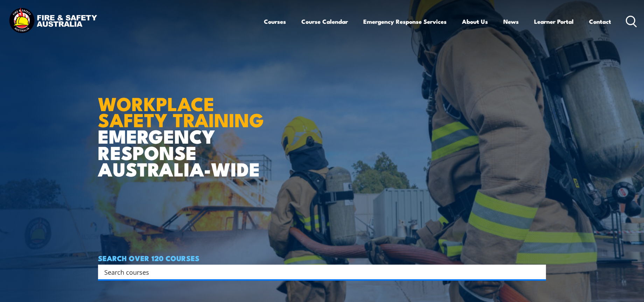 The width and height of the screenshot is (644, 302). What do you see at coordinates (405, 21) in the screenshot?
I see `a: Emergency Response Services` at bounding box center [405, 21].